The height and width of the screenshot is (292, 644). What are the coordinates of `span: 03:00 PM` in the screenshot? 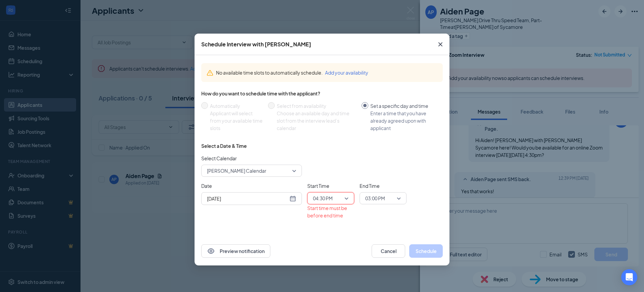 It's located at (375, 198).